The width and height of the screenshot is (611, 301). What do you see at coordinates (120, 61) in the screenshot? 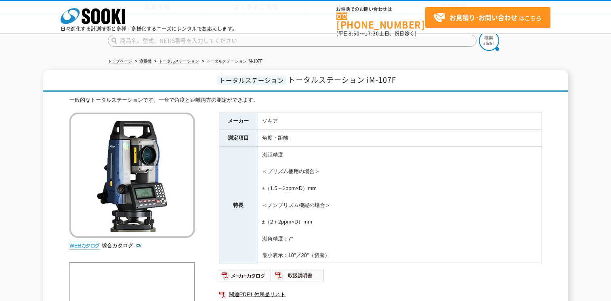
I see `a: トップページ` at bounding box center [120, 61].